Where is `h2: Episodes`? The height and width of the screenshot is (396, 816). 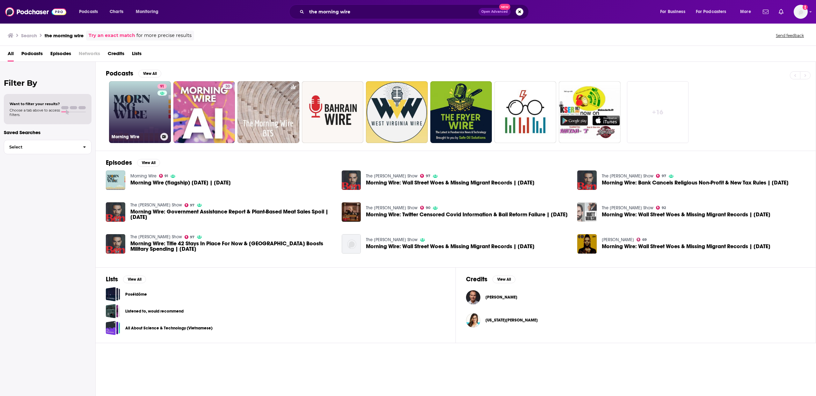 h2: Episodes is located at coordinates (119, 163).